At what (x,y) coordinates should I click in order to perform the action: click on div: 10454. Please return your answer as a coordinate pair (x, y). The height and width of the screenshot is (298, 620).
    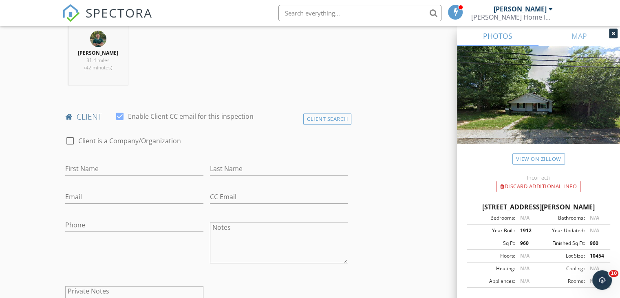
    Looking at the image, I should click on (596, 256).